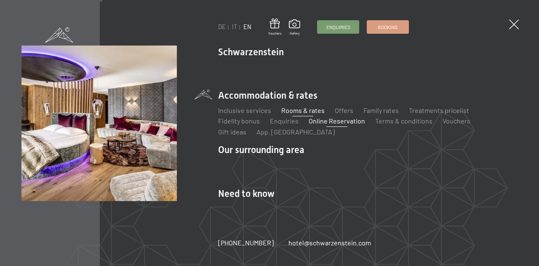 The image size is (539, 266). I want to click on a: Online Reservation, so click(337, 120).